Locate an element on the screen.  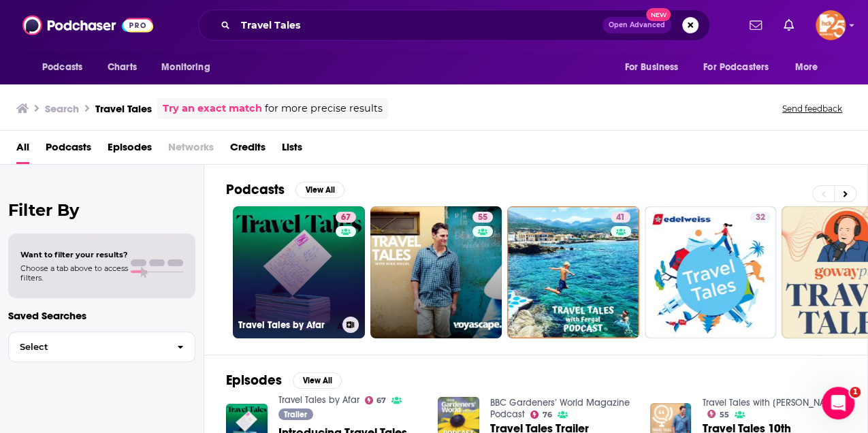
span: Networks is located at coordinates (191, 150).